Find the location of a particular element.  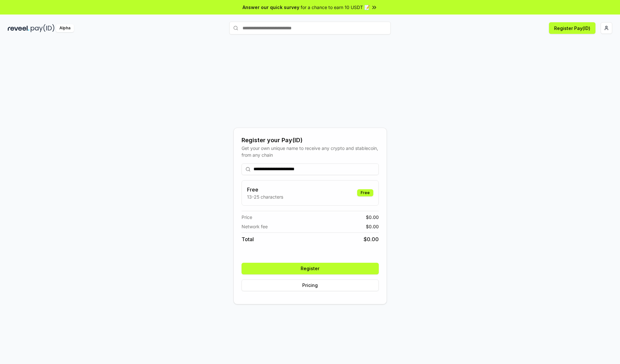

span: Network fee is located at coordinates (254, 226).